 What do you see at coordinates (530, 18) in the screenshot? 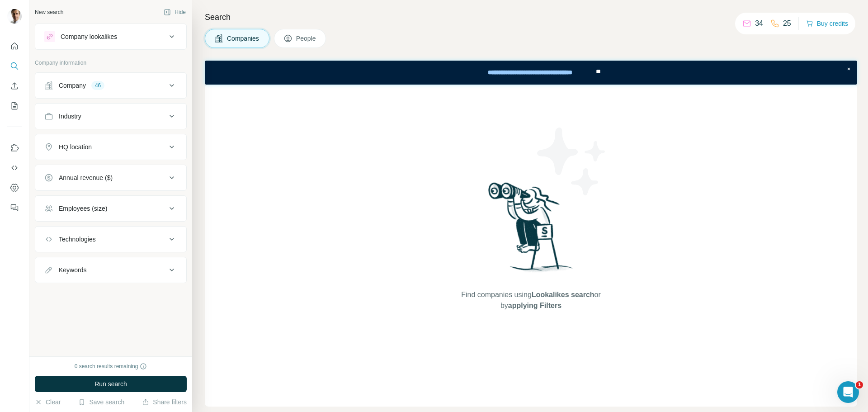
I see `h4: Search` at bounding box center [530, 18].